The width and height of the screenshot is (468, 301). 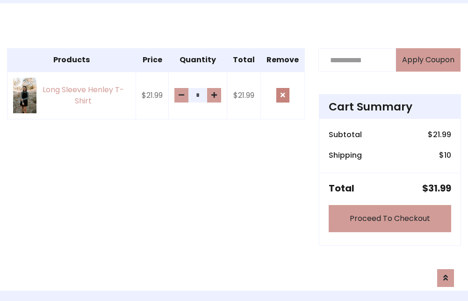 I want to click on h6: Shipping, so click(x=345, y=155).